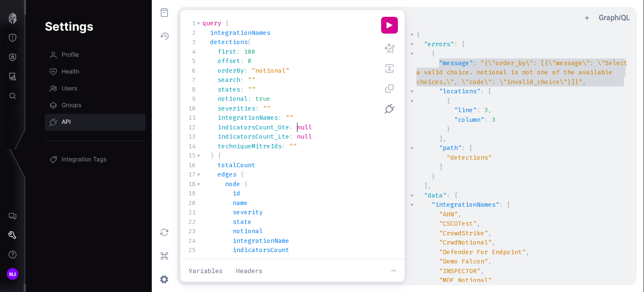 This screenshot has height=292, width=644. Describe the element at coordinates (292, 134) in the screenshot. I see `section: Query Editor` at that location.